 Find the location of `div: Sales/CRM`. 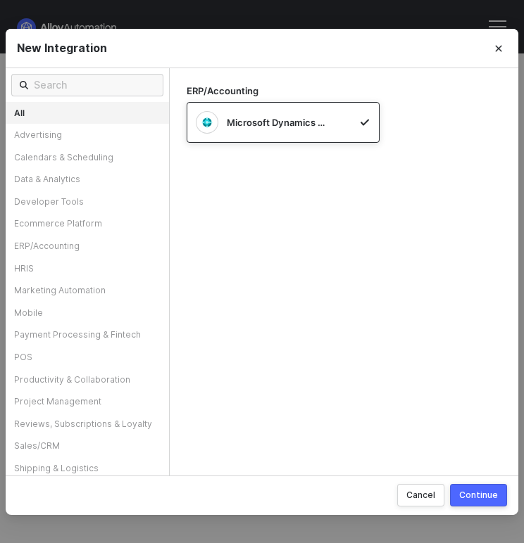

div: Sales/CRM is located at coordinates (87, 446).